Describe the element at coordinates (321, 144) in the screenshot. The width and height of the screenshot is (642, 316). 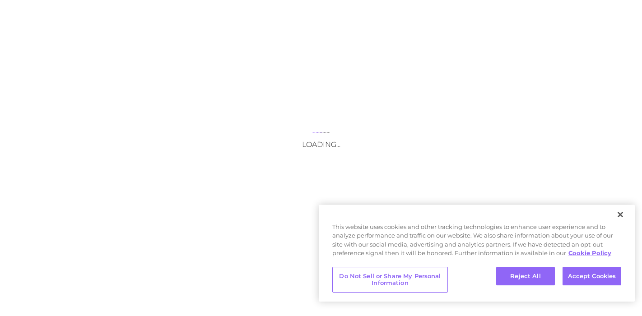
I see `h3: Loading...` at that location.